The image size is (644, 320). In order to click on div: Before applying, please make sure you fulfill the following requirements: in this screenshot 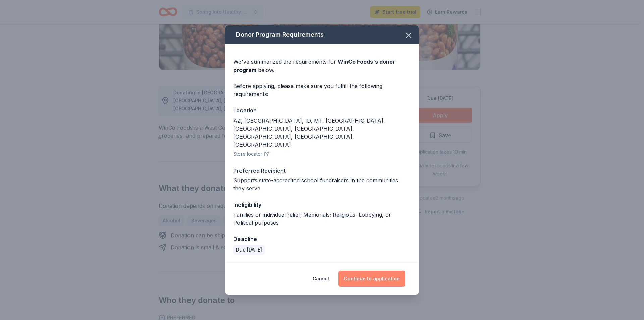, I will do `click(322, 90)`.